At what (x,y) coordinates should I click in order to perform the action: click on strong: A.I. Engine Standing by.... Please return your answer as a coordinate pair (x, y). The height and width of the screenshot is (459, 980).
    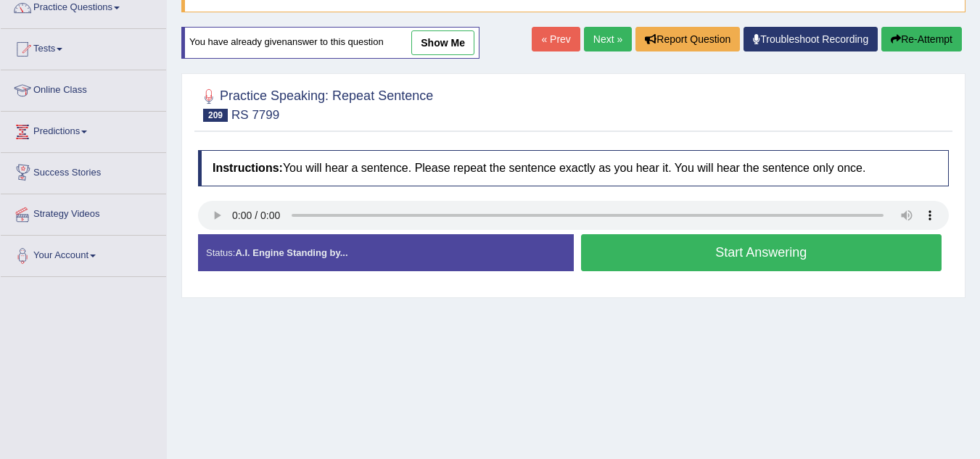
    Looking at the image, I should click on (291, 253).